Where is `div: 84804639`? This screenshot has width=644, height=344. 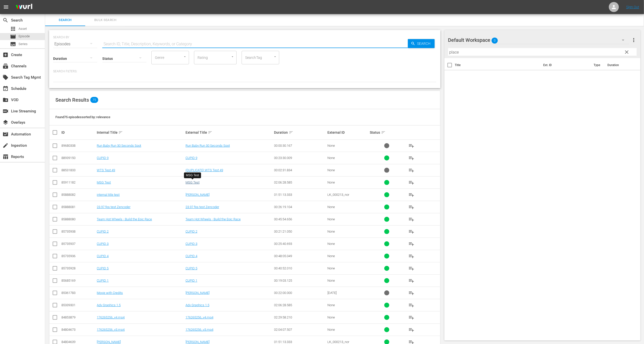
div: 84804639 is located at coordinates (78, 342).